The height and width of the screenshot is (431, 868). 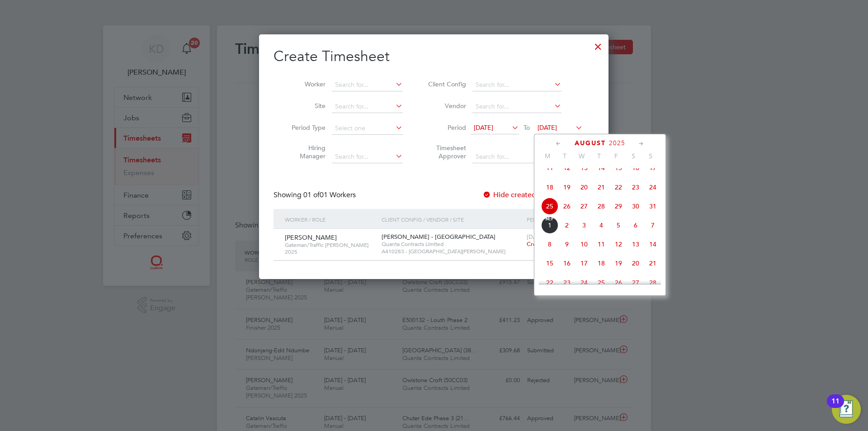 What do you see at coordinates (528, 195) in the screenshot?
I see `label: Hide created timesheets` at bounding box center [528, 195].